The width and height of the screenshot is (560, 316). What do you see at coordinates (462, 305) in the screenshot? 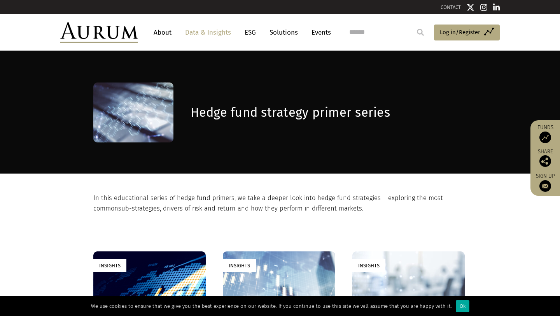
I see `div: Ok` at bounding box center [462, 305].